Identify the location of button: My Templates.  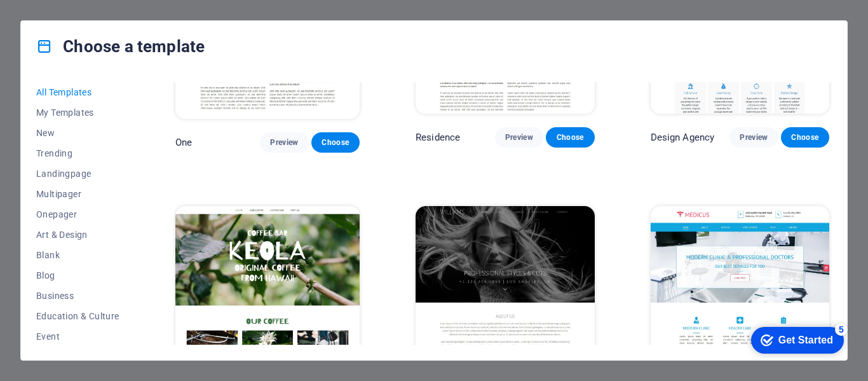
(78, 113).